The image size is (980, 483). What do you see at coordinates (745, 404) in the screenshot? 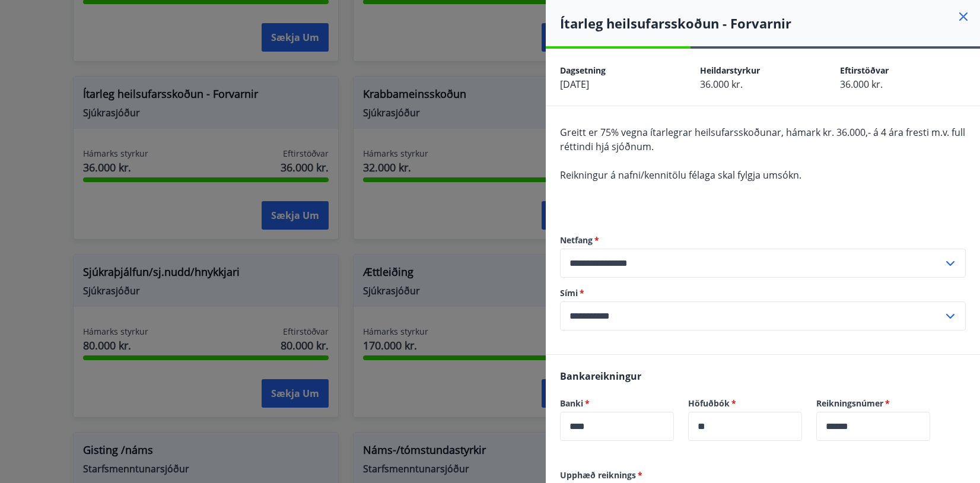
I see `label: Höfuðbók` at bounding box center [745, 404].